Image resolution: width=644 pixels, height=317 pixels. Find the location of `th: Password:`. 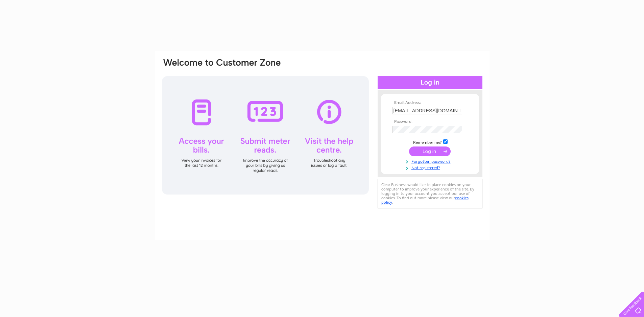

th: Password: is located at coordinates (430, 122).